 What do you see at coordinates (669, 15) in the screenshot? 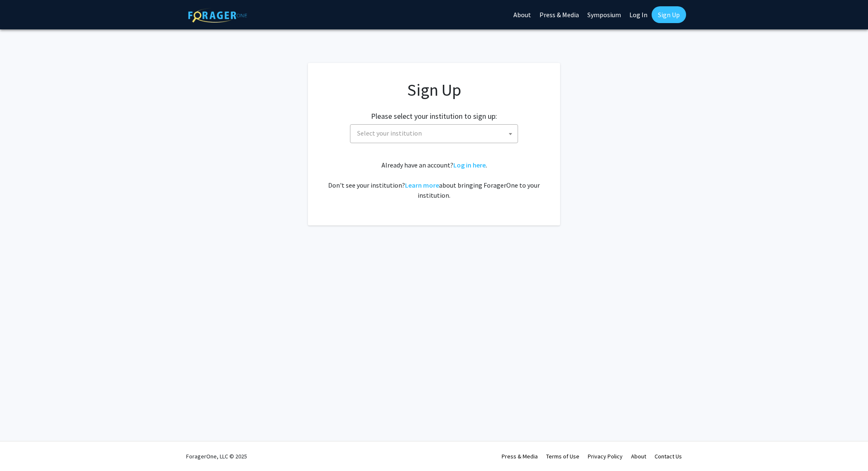
I see `a: Sign Up` at bounding box center [669, 15].